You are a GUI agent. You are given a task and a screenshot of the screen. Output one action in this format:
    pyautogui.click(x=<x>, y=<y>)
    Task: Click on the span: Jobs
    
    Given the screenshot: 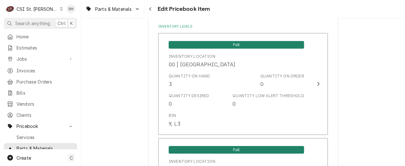 What is the action you would take?
    pyautogui.click(x=40, y=59)
    